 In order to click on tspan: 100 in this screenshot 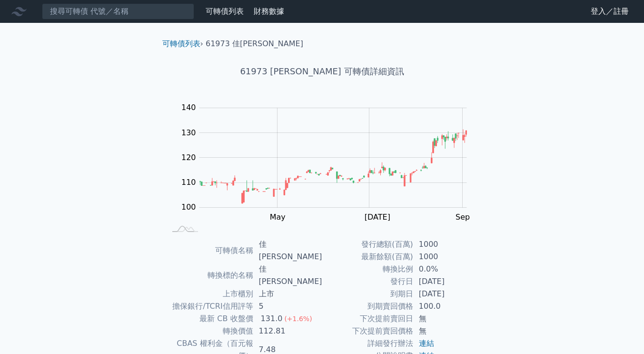, I will do `click(189, 207)`.